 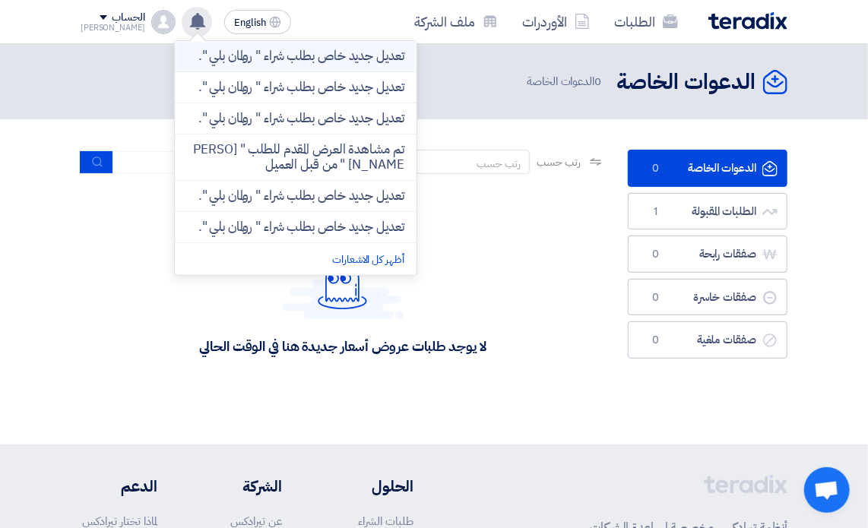 I want to click on button: English, so click(x=258, y=22).